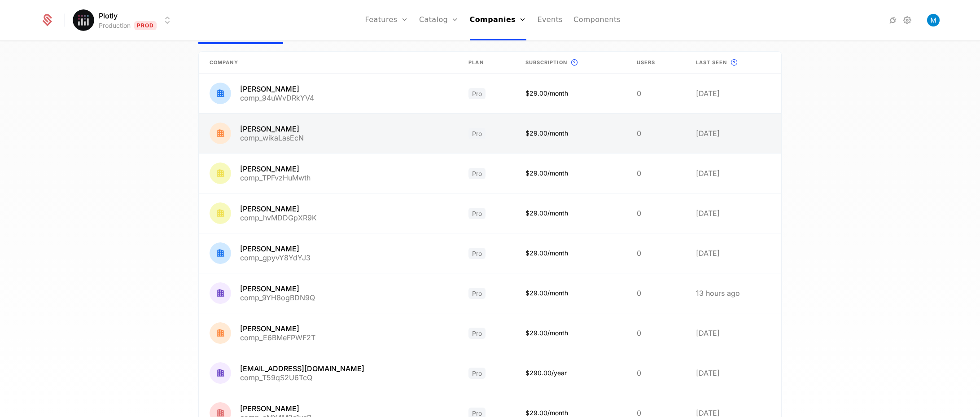 The width and height of the screenshot is (980, 417). Describe the element at coordinates (893, 20) in the screenshot. I see `a: Integrations` at that location.